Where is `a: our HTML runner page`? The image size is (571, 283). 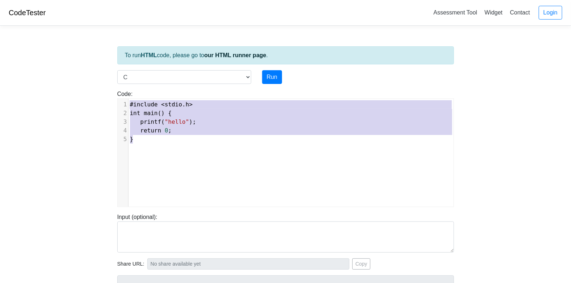
a: our HTML runner page is located at coordinates (235, 55).